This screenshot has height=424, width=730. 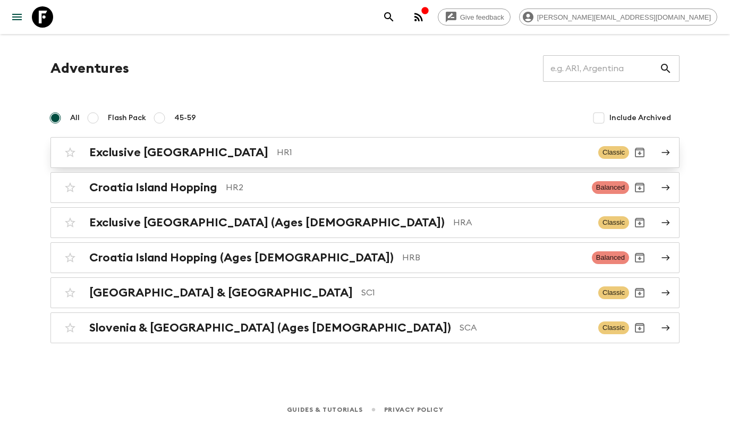 I want to click on h1: Adventures, so click(x=90, y=69).